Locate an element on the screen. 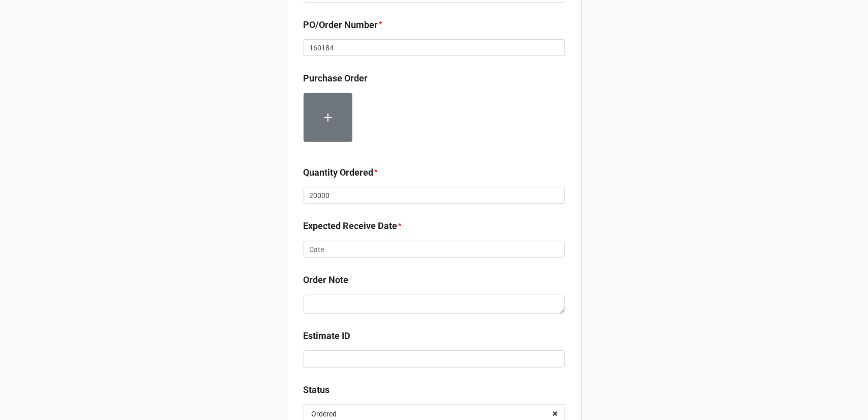 The width and height of the screenshot is (868, 420). label: PO/Order Number is located at coordinates (341, 25).